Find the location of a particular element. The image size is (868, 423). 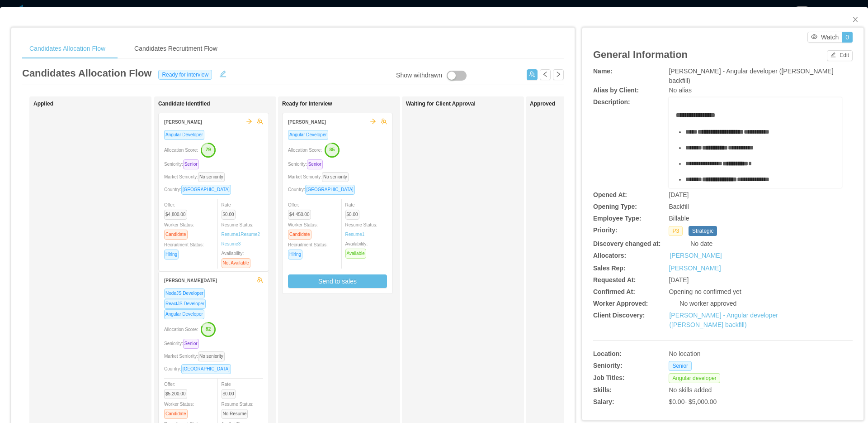

span: Hiring is located at coordinates (171, 254).